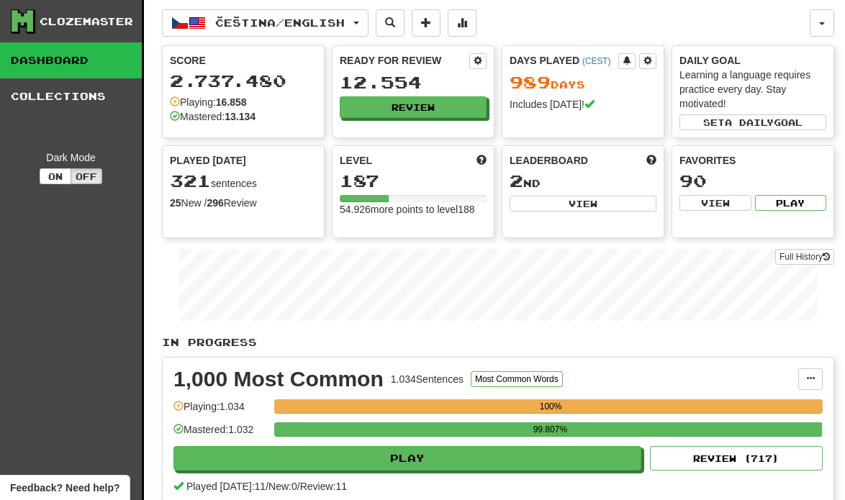  Describe the element at coordinates (243, 60) in the screenshot. I see `div: Score` at that location.